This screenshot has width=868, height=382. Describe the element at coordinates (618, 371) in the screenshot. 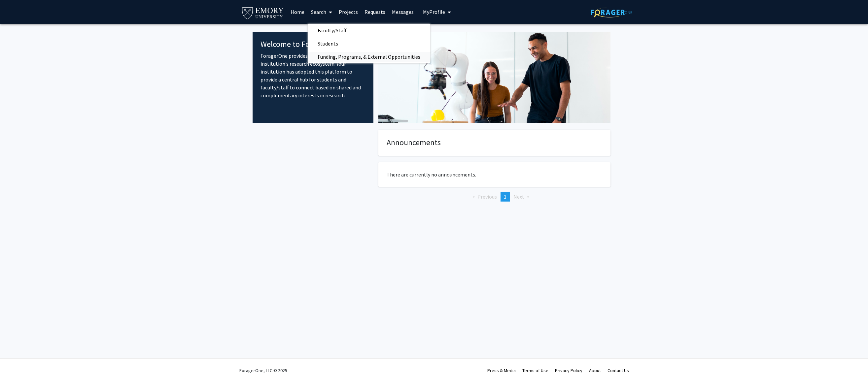

I see `a: Contact Us` at that location.